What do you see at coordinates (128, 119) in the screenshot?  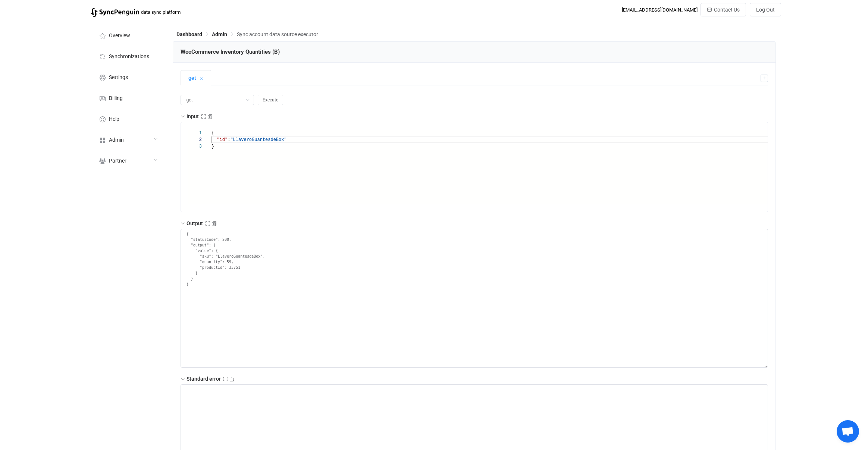 I see `a: Help` at bounding box center [128, 119].